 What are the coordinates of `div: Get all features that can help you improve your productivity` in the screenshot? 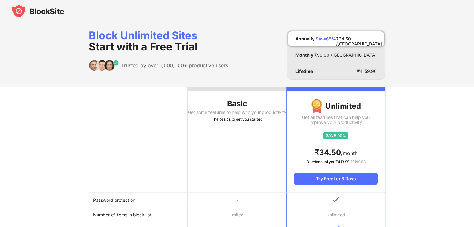 It's located at (335, 120).